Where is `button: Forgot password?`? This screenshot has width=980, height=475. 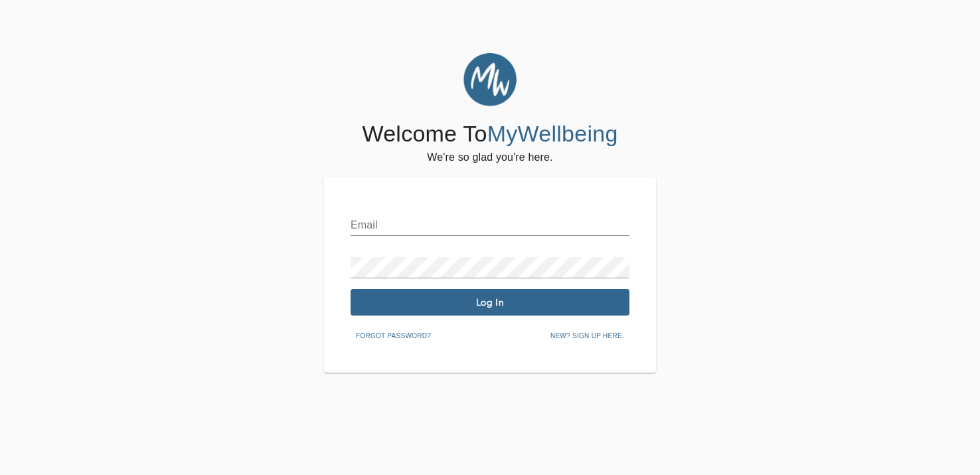
button: Forgot password? is located at coordinates (393, 336).